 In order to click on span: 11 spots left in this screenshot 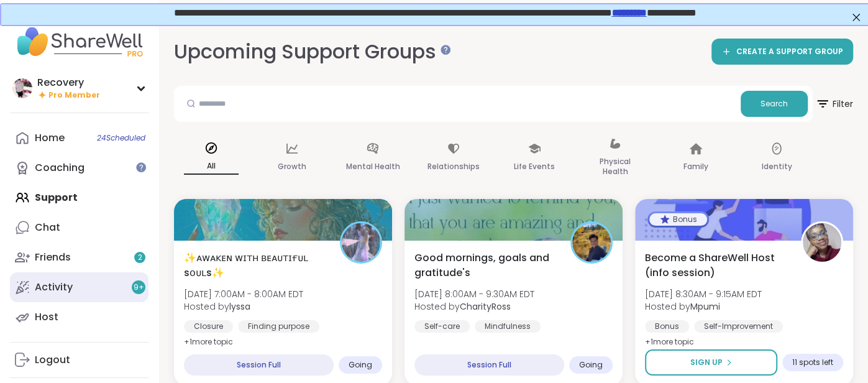, I will do `click(813, 362)`.